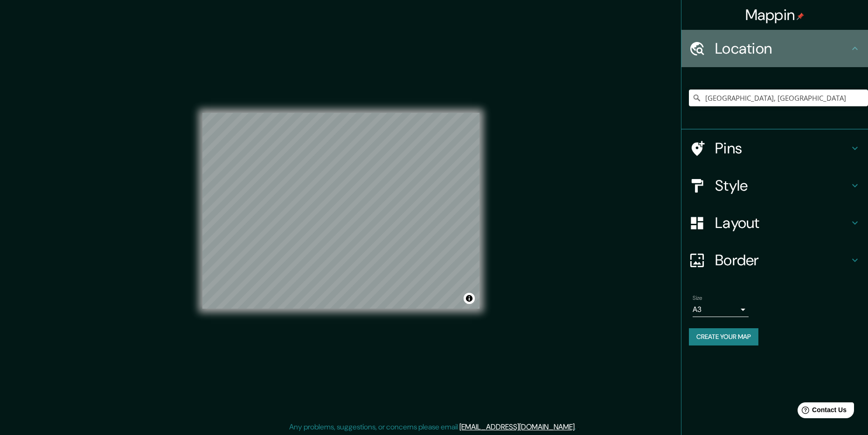 This screenshot has width=868, height=435. I want to click on div: A3, so click(720, 310).